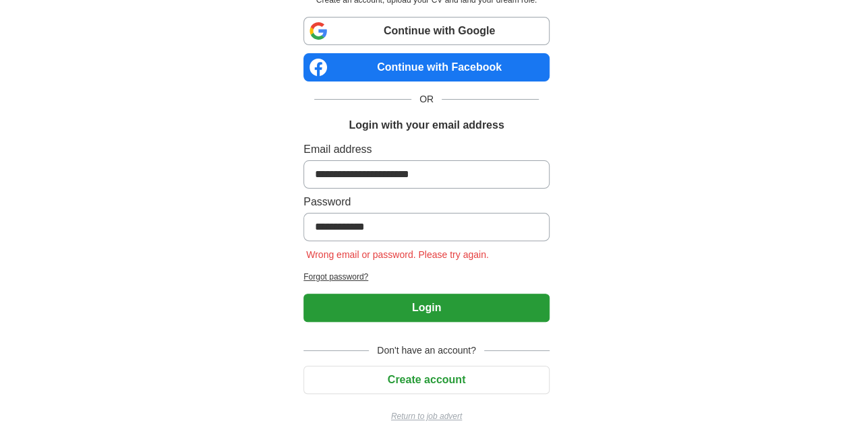  What do you see at coordinates (426, 202) in the screenshot?
I see `label: Password` at bounding box center [426, 202].